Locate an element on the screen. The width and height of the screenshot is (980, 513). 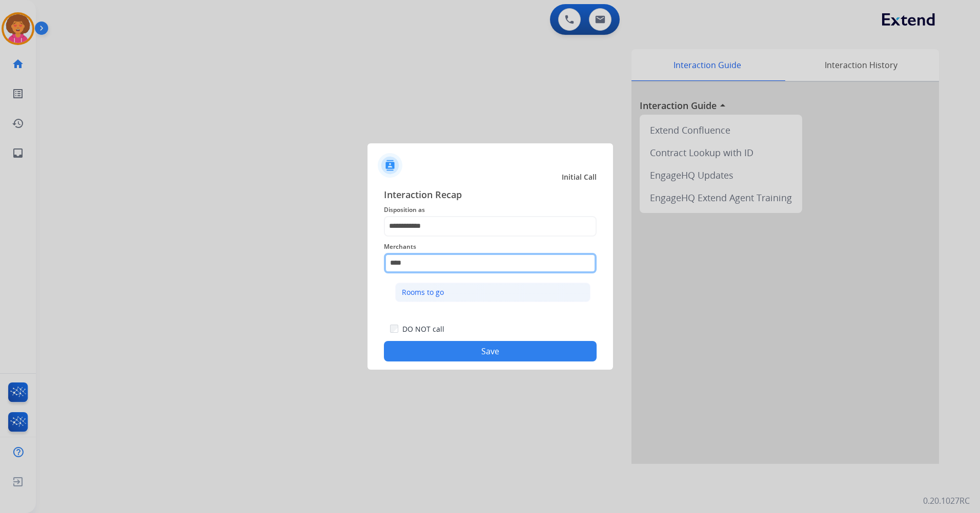
span: Merchants is located at coordinates (490, 247).